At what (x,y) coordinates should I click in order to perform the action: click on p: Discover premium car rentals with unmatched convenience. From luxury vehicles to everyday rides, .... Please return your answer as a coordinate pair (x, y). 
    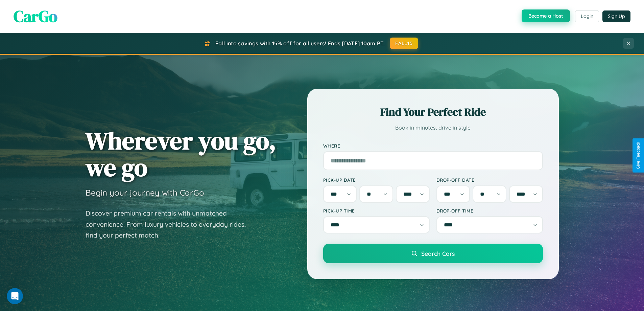
    Looking at the image, I should click on (170, 224).